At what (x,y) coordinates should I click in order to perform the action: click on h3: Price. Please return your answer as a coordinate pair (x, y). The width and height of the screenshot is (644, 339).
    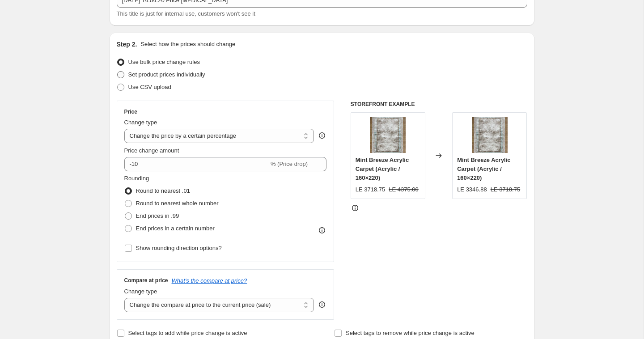
    Looking at the image, I should click on (130, 112).